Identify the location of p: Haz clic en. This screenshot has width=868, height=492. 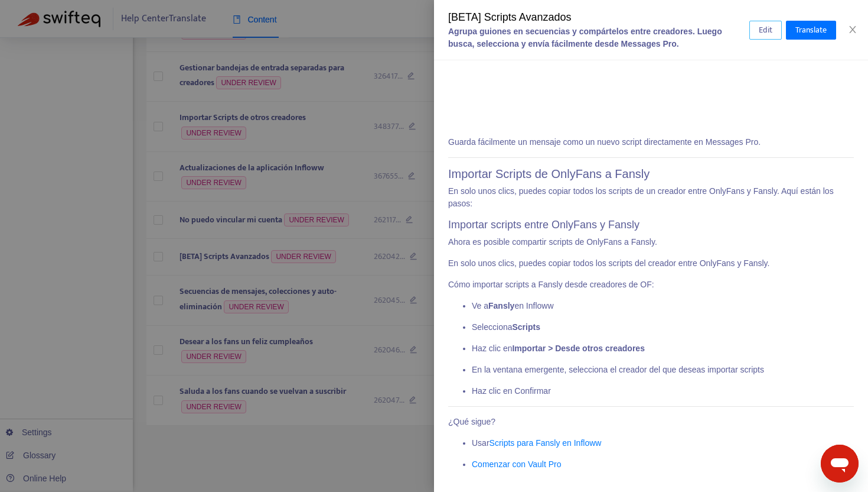
(662, 348).